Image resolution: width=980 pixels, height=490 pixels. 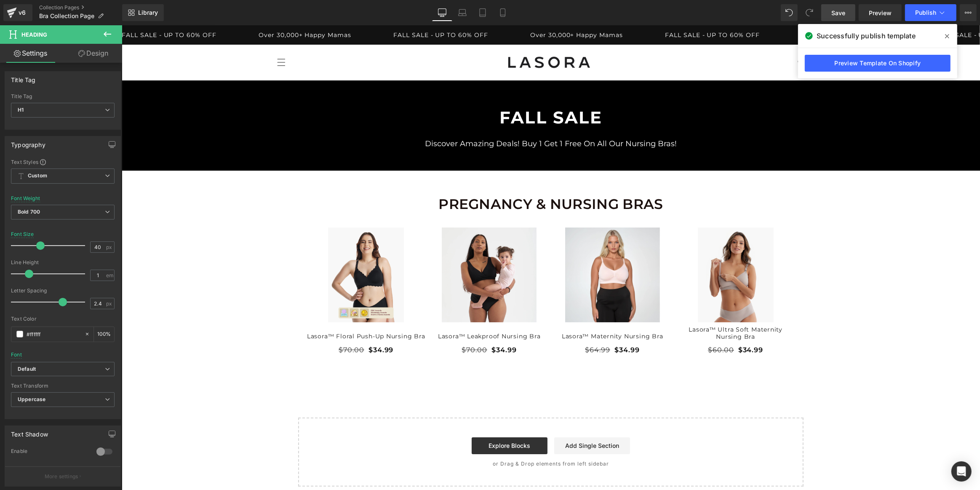 I want to click on a: Collection Pages, so click(x=80, y=8).